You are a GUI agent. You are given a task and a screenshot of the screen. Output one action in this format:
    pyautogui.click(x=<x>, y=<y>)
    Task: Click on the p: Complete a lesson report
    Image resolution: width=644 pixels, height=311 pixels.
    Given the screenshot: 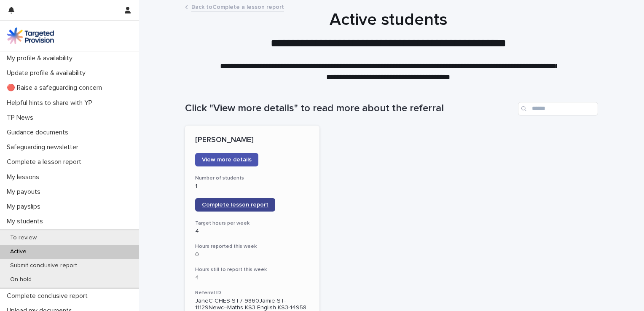 What is the action you would take?
    pyautogui.click(x=45, y=162)
    